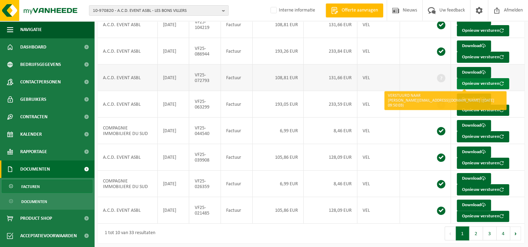 The width and height of the screenshot is (528, 247). What do you see at coordinates (34, 152) in the screenshot?
I see `span: Rapportage` at bounding box center [34, 152].